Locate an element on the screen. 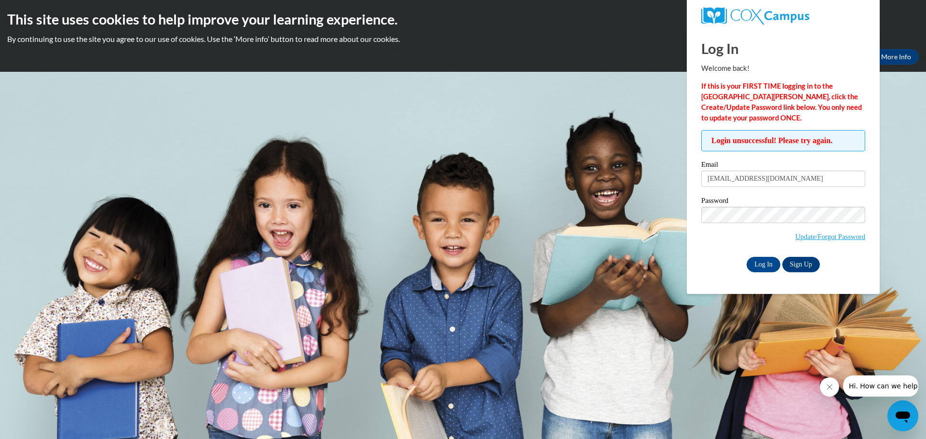 The width and height of the screenshot is (926, 439). h2: This site uses cookies to help improve your learning experience. is located at coordinates (463, 19).